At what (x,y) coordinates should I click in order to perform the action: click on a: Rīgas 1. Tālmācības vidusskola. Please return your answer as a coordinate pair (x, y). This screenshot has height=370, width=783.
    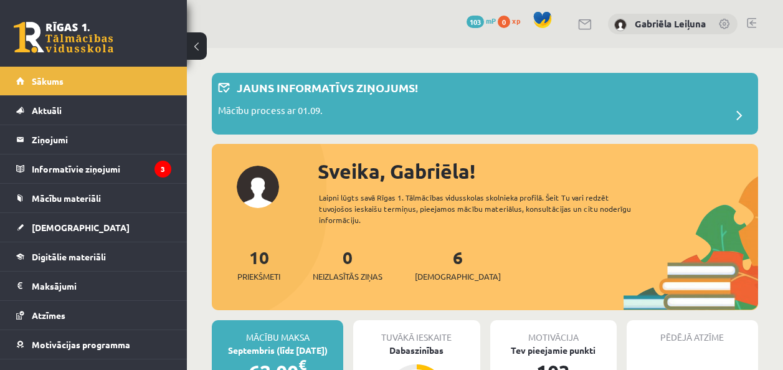
    Looking at the image, I should click on (64, 37).